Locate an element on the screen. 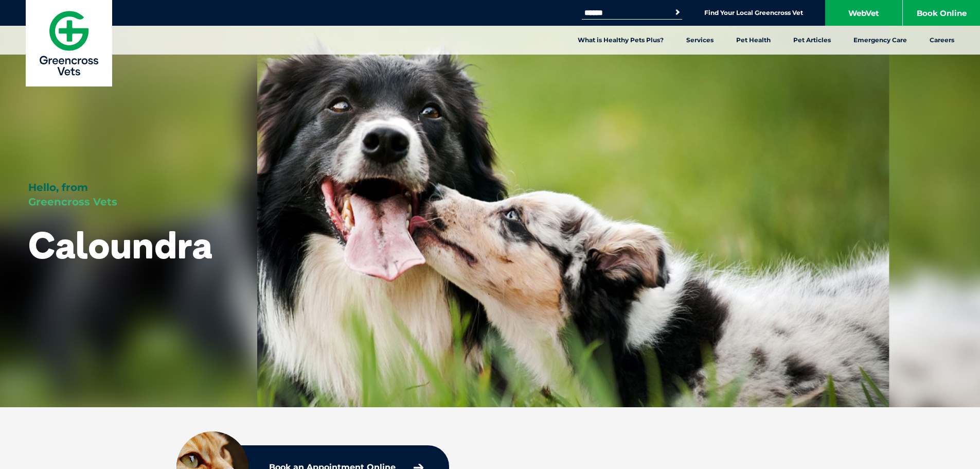 Image resolution: width=980 pixels, height=469 pixels. a: Find Your Local Greencross Vet is located at coordinates (754, 13).